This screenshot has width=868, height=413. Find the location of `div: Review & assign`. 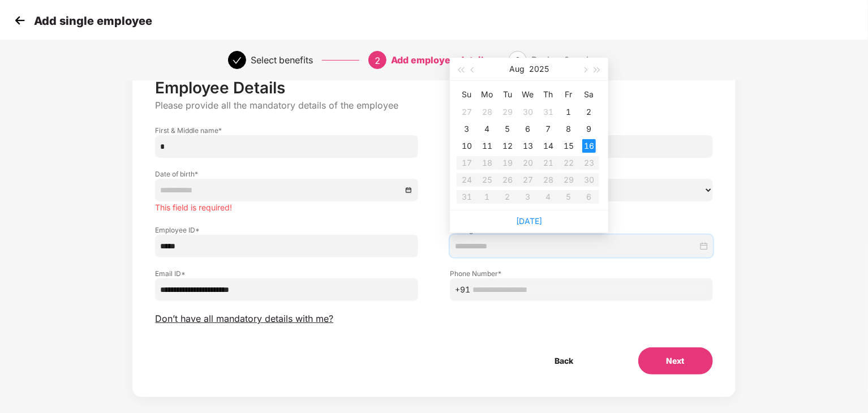

div: Review & assign is located at coordinates (565, 60).